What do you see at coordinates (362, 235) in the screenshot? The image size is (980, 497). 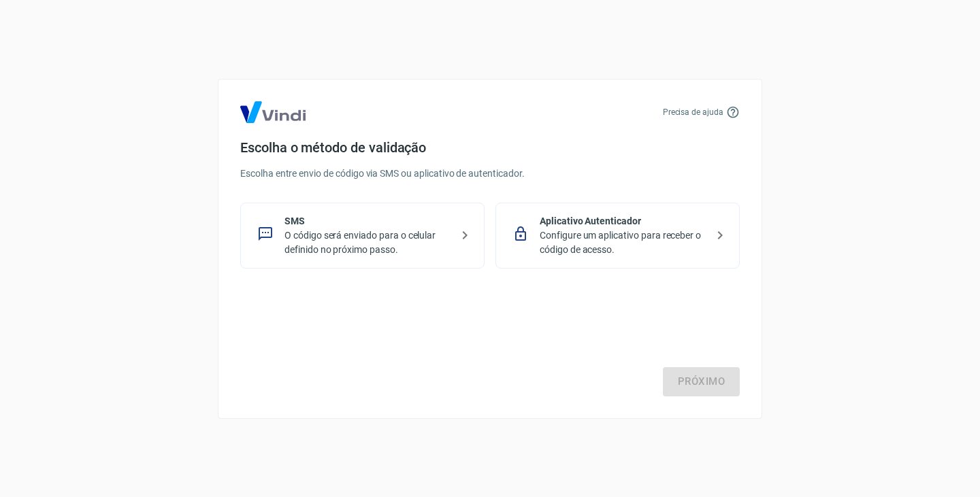 I see `div: SMSO código será enviado para o celular definido no próximo passo.` at bounding box center [362, 235].